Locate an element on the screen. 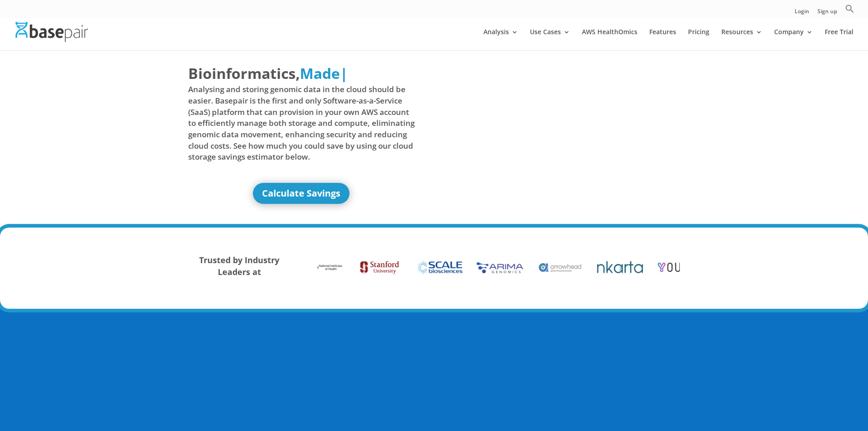 The image size is (868, 431). a: Analysis is located at coordinates (501, 39).